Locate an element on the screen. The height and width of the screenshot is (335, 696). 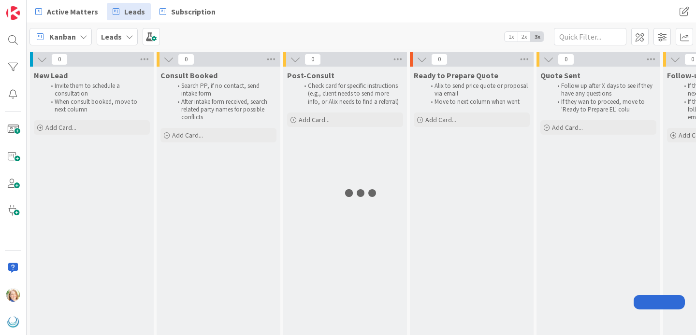
li: Search PP, if no contact, send intake form is located at coordinates (223, 90).